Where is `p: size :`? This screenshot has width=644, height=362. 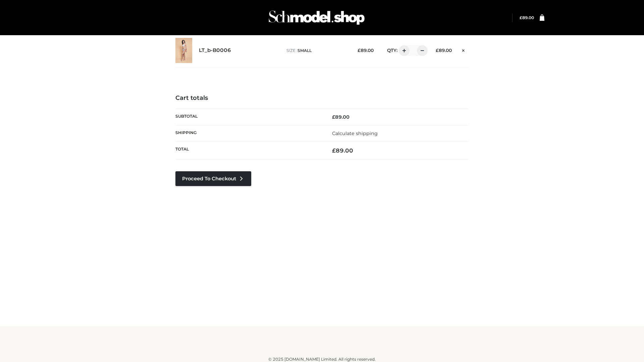
p: size : is located at coordinates (316, 51).